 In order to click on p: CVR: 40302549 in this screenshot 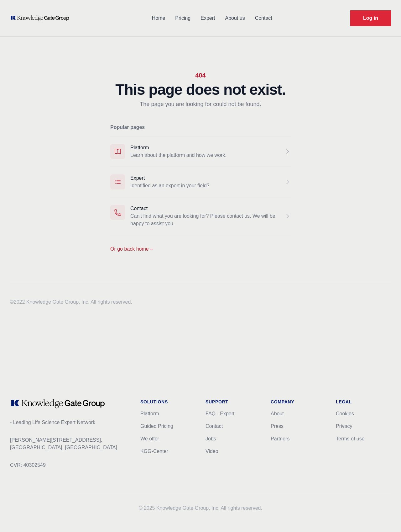, I will do `click(70, 466)`.